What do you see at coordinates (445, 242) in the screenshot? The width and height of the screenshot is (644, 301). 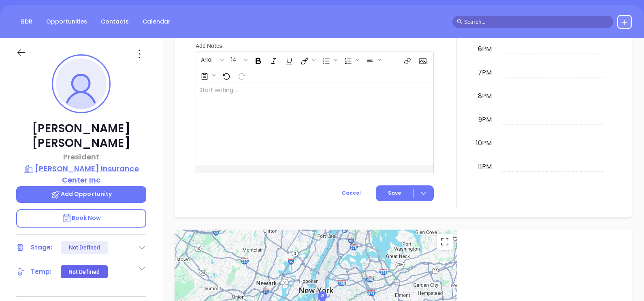 I see `button: Toggle fullscreen view` at bounding box center [445, 242].